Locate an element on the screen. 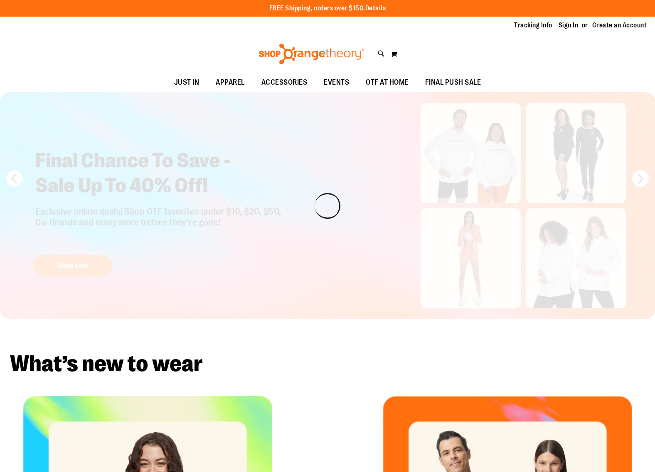  p: FREE Shipping, orders over $150. is located at coordinates (327, 8).